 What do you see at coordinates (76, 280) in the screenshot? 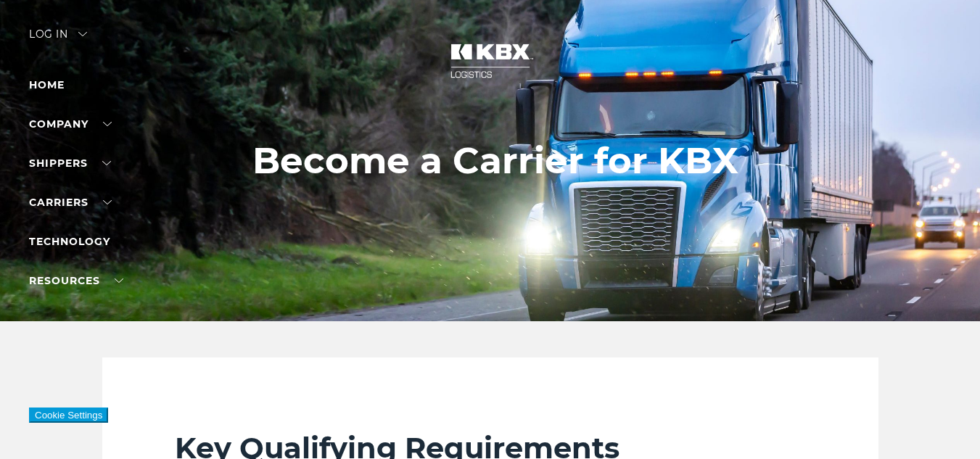
I see `a: RESOURCES` at bounding box center [76, 280].